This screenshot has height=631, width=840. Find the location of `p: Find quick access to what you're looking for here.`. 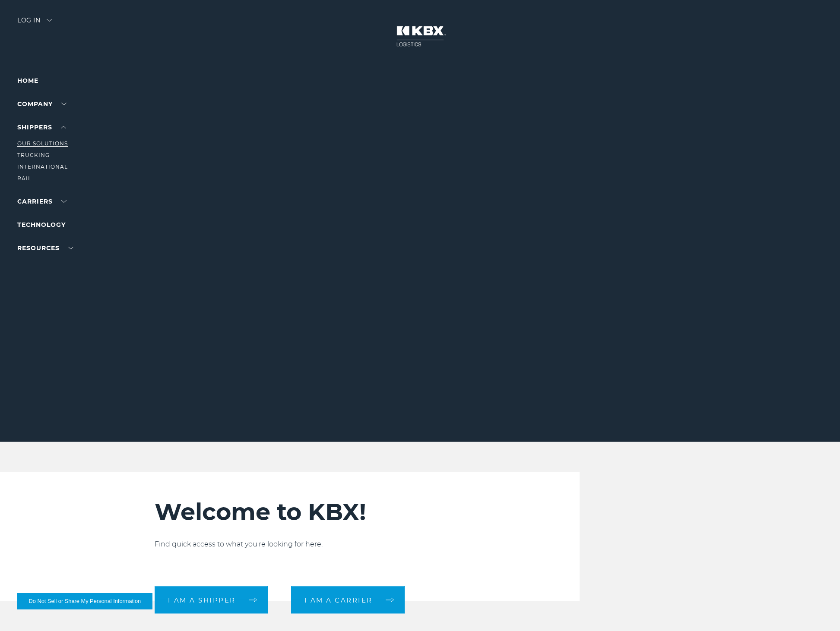

p: Find quick access to what you're looking for here. is located at coordinates (343, 545).